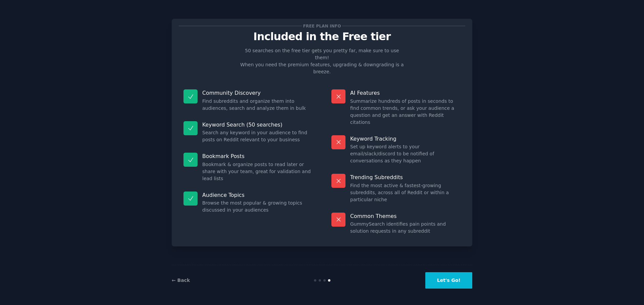 This screenshot has height=305, width=644. I want to click on p: Community Discovery, so click(257, 93).